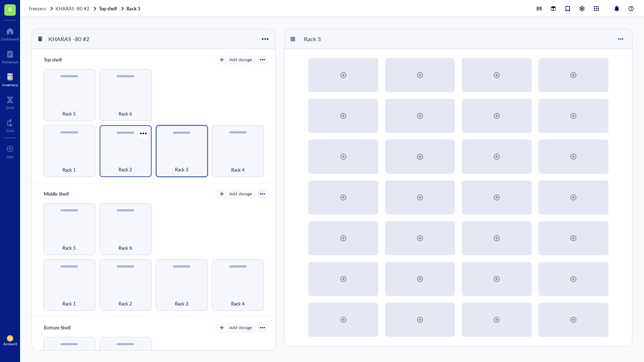  I want to click on div: Add, so click(10, 157).